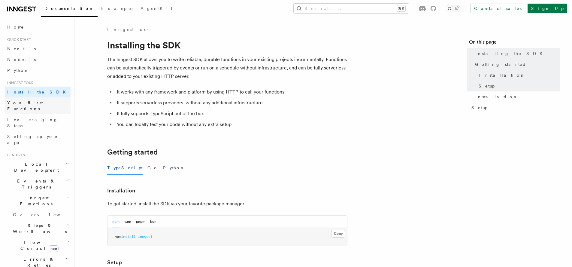  I want to click on span: new, so click(53, 248).